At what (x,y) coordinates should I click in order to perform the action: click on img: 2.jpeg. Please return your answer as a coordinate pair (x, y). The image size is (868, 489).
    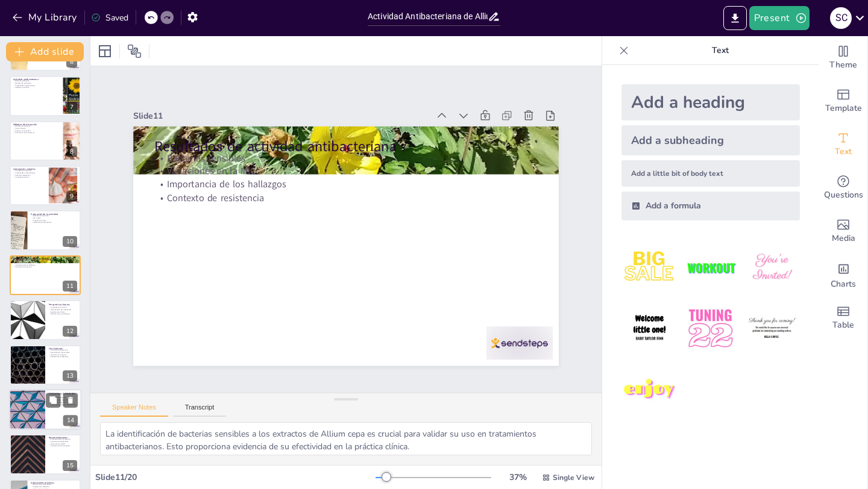
    Looking at the image, I should click on (710, 268).